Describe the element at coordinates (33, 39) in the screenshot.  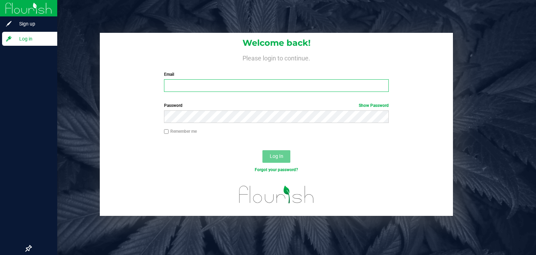
I see `span: Log in` at that location.